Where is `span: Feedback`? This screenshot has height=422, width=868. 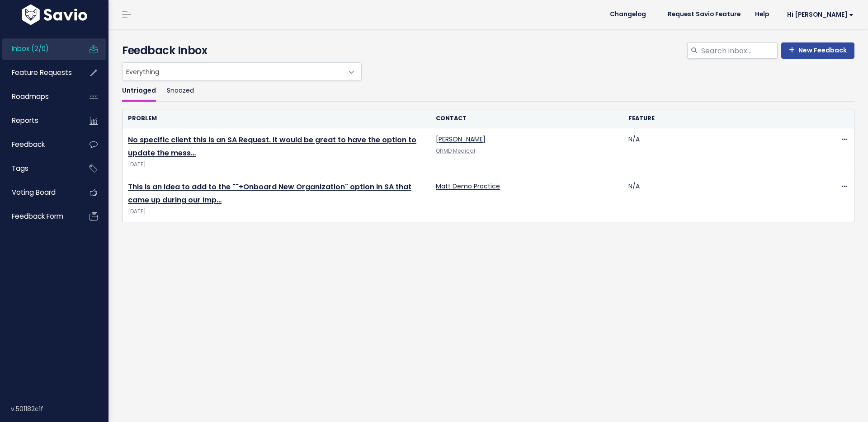
span: Feedback is located at coordinates (28, 144).